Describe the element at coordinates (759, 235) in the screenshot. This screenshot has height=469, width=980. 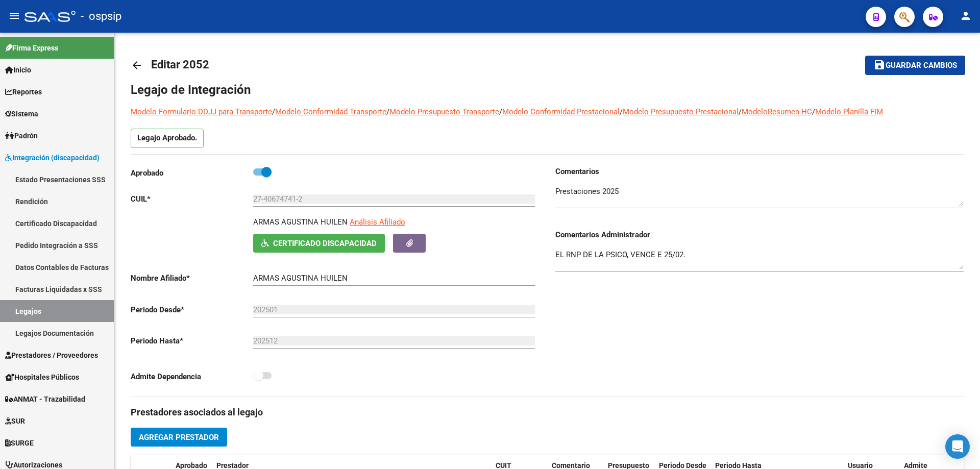
I see `h3: Comentarios Administrador` at that location.